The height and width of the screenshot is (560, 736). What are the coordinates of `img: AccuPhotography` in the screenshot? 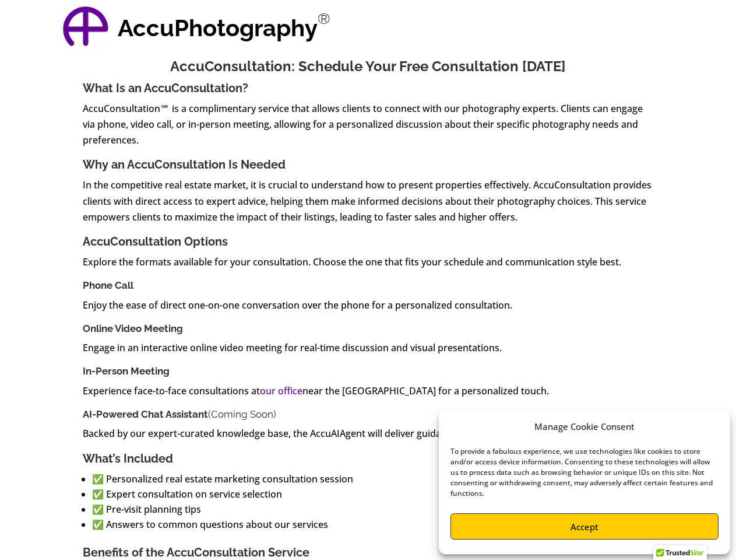 It's located at (86, 29).